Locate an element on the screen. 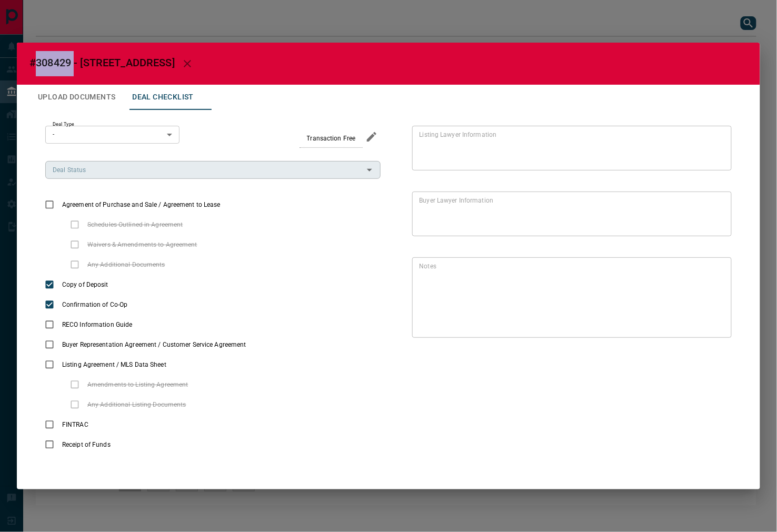  button: edit is located at coordinates (371, 137).